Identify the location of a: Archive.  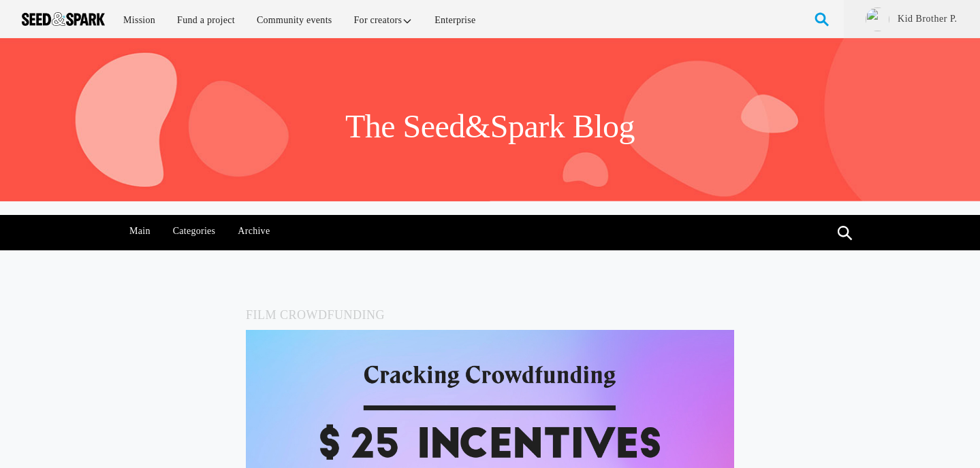
(254, 231).